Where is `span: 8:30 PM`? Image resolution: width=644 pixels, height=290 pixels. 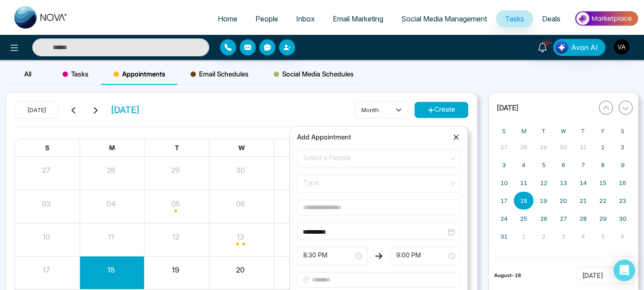 span: 8:30 PM is located at coordinates (332, 256).